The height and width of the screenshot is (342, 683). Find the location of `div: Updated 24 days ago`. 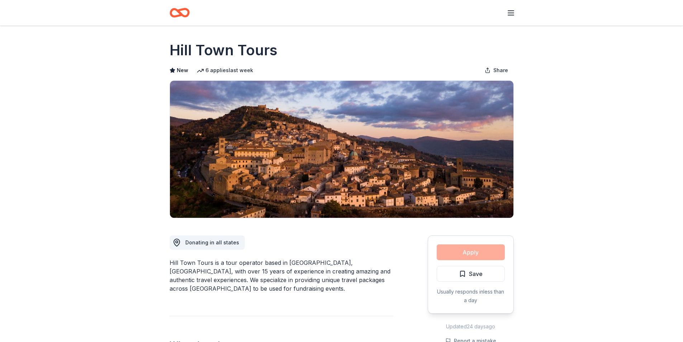

div: Updated 24 days ago is located at coordinates (471, 326).